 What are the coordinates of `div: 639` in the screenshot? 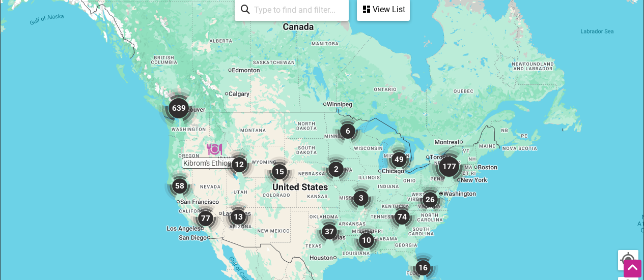 It's located at (179, 108).